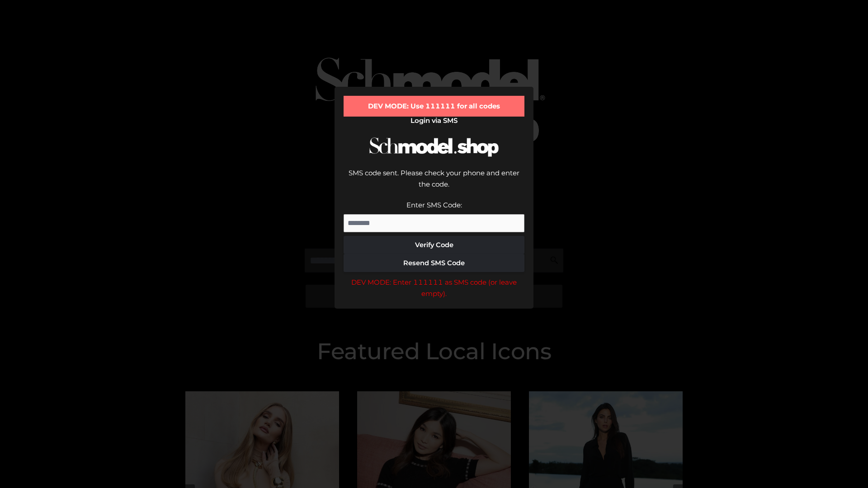 This screenshot has width=868, height=488. Describe the element at coordinates (434, 263) in the screenshot. I see `button: Resend SMS Code` at that location.